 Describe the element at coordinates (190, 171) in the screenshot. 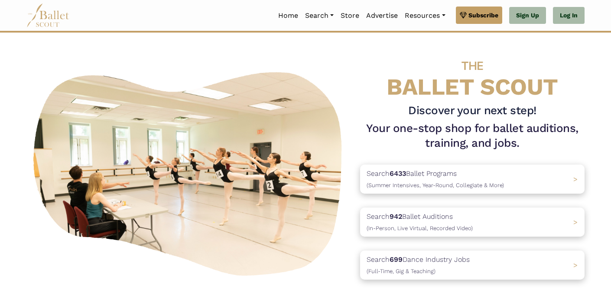

I see `img: A group of ballerinas talking to each other in a ballet studio` at that location.